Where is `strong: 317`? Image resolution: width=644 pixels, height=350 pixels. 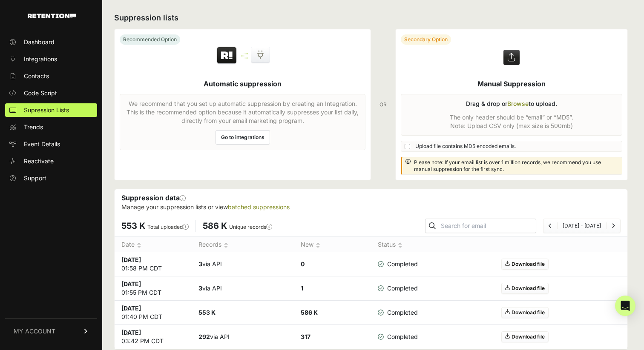
strong: 317 is located at coordinates (305, 337).